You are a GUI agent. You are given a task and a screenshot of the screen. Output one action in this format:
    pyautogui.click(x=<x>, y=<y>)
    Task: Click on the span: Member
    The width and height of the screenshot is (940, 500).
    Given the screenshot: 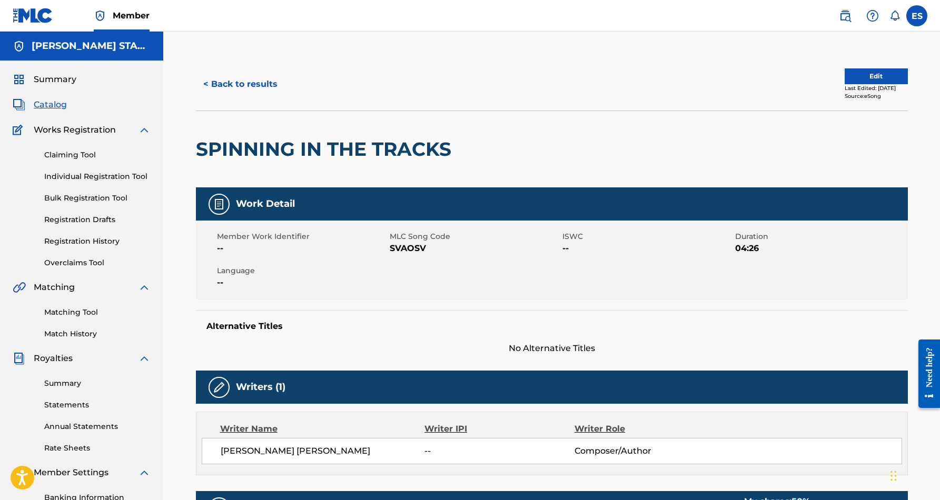 What is the action you would take?
    pyautogui.click(x=131, y=15)
    